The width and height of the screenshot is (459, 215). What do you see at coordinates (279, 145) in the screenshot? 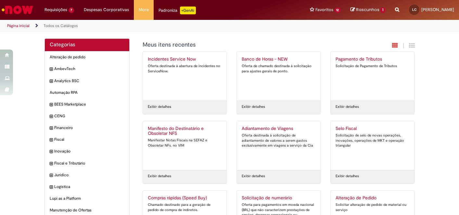
I see `a: Adiantamento de Viagens Oferta destinada à solicitação de adiantamento de valores a serem gastos ...` at bounding box center [279, 145].